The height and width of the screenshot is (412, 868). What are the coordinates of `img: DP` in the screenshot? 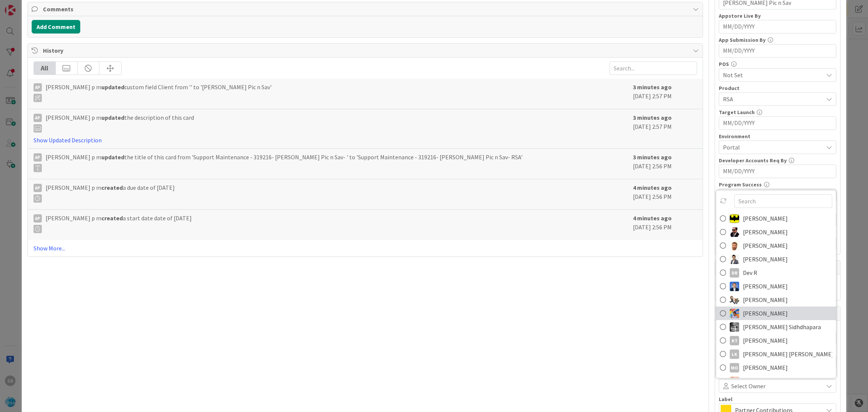 It's located at (734, 286).